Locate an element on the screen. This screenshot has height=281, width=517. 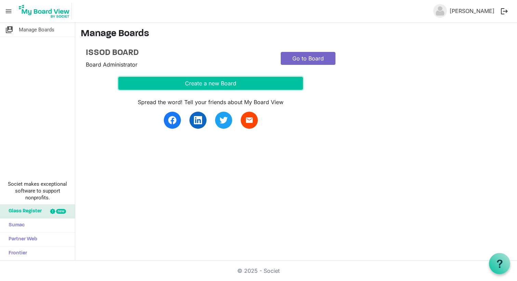
a: My Board View Logo is located at coordinates (45, 11).